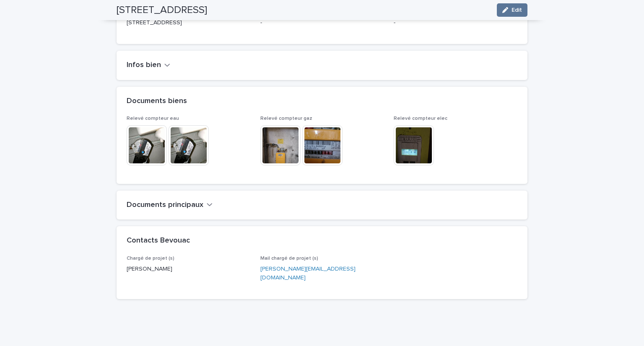 Image resolution: width=644 pixels, height=346 pixels. What do you see at coordinates (157, 101) in the screenshot?
I see `h2: Documents biens` at bounding box center [157, 101].